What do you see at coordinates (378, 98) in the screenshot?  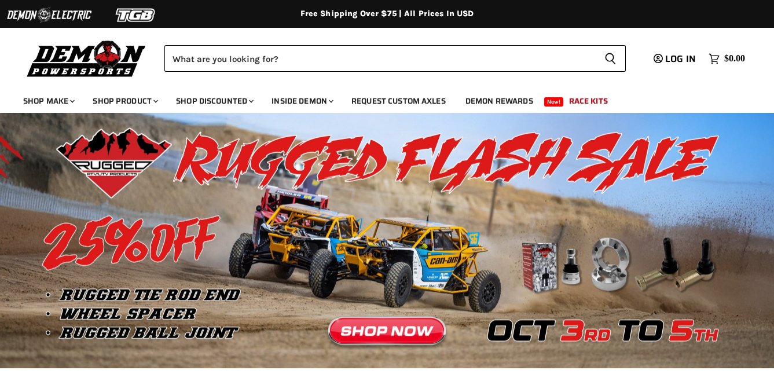 I see `ul: Main menu` at bounding box center [378, 98].